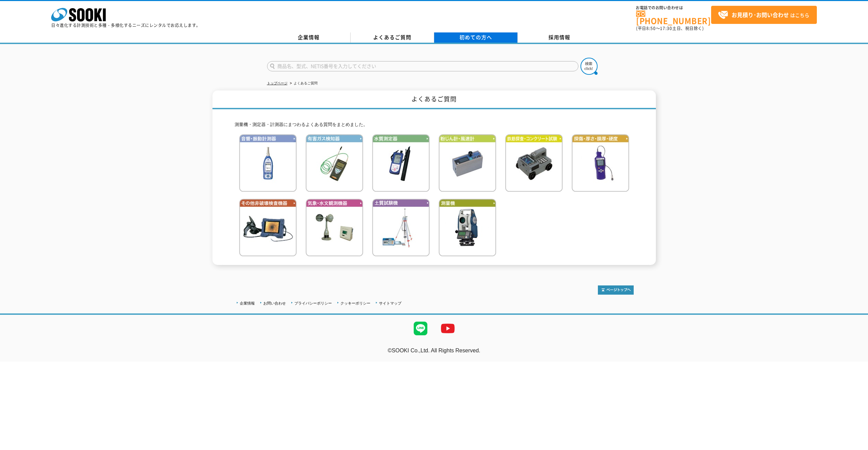 This screenshot has width=868, height=450. What do you see at coordinates (600, 163) in the screenshot?
I see `img: 探傷・厚さ・膜厚・硬度` at bounding box center [600, 163].